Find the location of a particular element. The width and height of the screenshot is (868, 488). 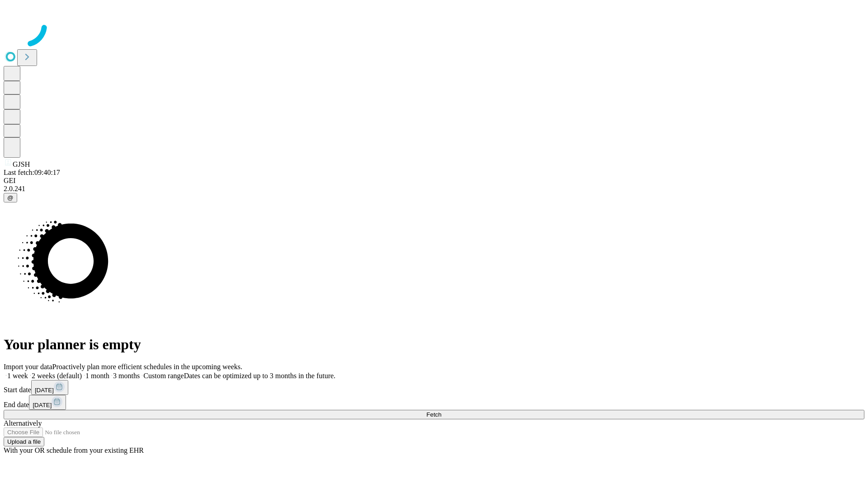

span: 2 weeks (default) is located at coordinates (56, 375).